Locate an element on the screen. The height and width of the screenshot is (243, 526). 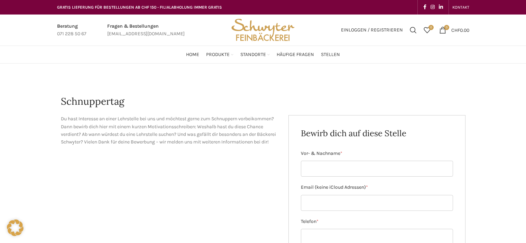
span: Häufige Fragen is located at coordinates (295, 55).